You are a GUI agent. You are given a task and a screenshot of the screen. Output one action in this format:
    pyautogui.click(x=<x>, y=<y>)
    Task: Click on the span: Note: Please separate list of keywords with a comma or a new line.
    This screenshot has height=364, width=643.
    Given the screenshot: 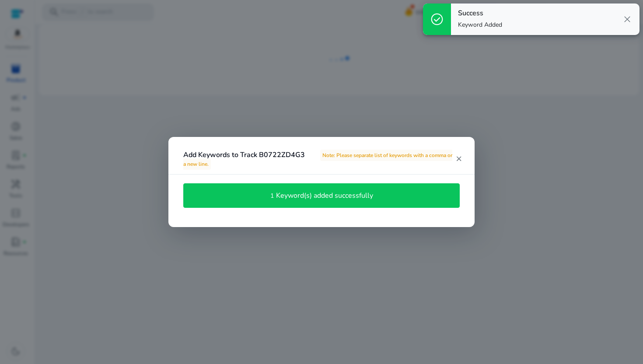 What is the action you would take?
    pyautogui.click(x=318, y=159)
    